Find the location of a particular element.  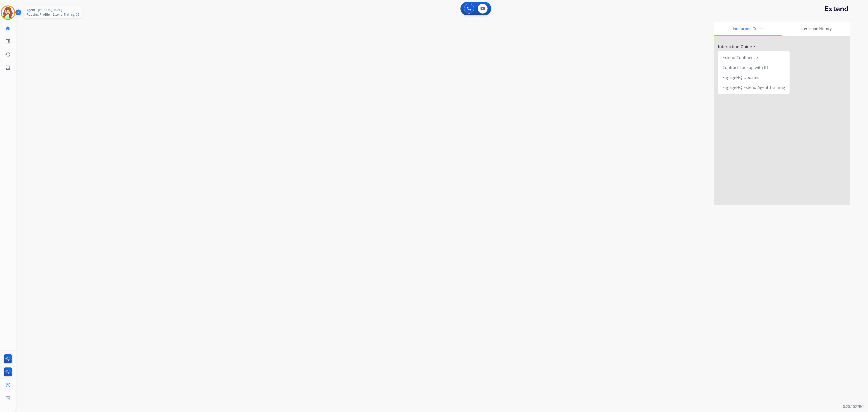

mat-icon: list_alt is located at coordinates (8, 41).